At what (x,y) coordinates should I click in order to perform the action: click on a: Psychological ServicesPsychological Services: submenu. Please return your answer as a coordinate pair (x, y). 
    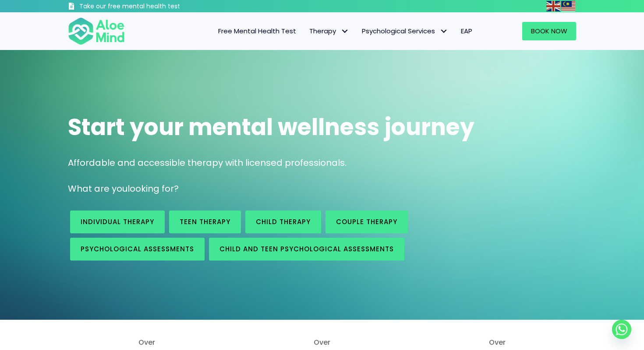
    Looking at the image, I should click on (405, 31).